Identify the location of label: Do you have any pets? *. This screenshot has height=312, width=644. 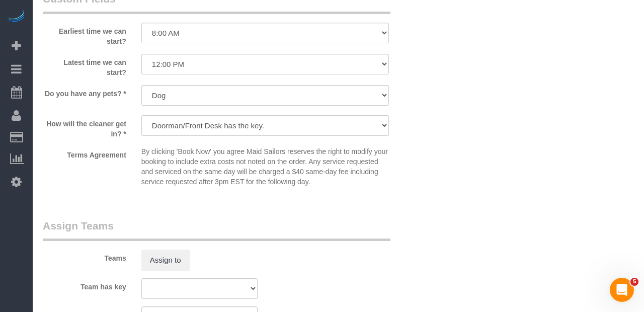
(84, 91).